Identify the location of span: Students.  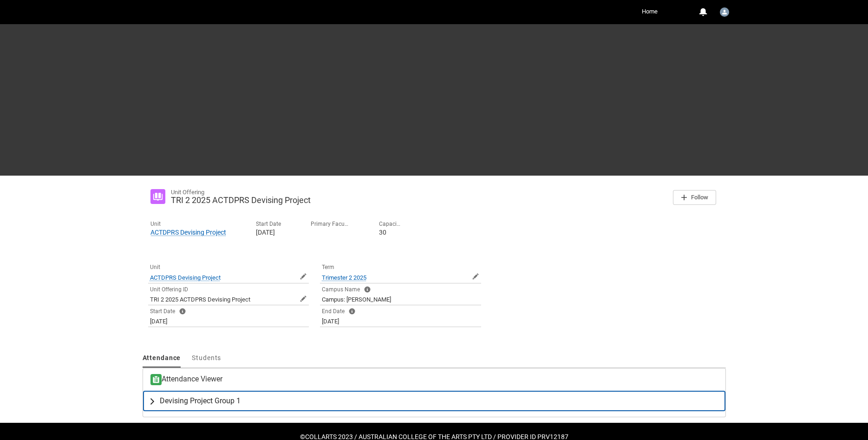
(207, 358).